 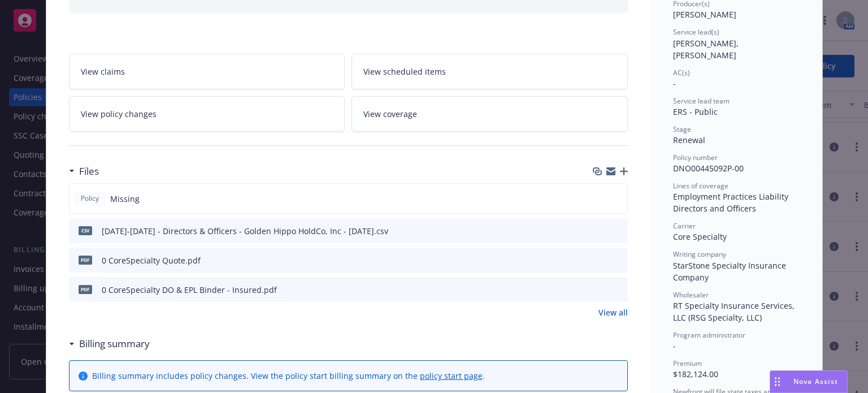 What do you see at coordinates (390, 114) in the screenshot?
I see `span: View coverage` at bounding box center [390, 114].